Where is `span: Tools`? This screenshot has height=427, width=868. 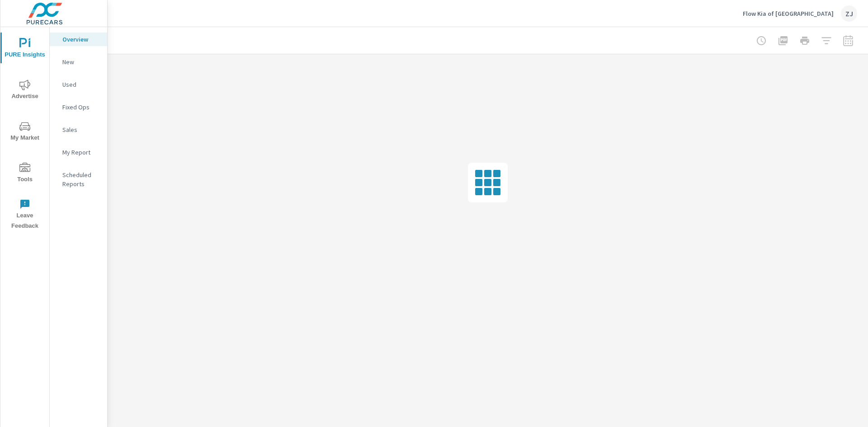
span: Tools is located at coordinates (24, 173).